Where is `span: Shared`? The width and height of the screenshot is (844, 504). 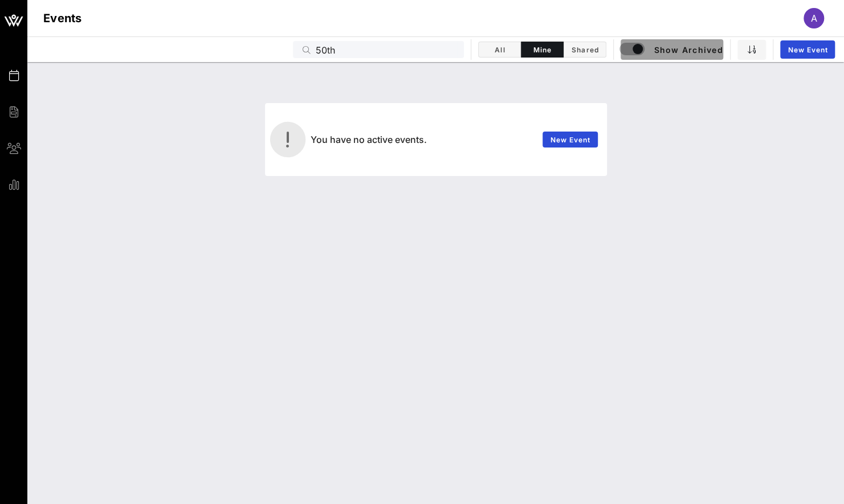 span: Shared is located at coordinates (585, 50).